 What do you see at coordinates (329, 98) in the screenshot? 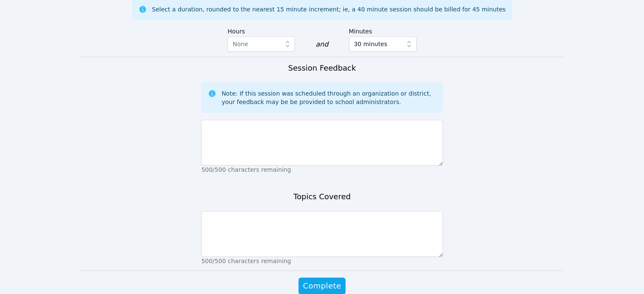
I see `div: Note: If this session was scheduled through an organization or district, your feedback may be be ...` at bounding box center [329, 98].